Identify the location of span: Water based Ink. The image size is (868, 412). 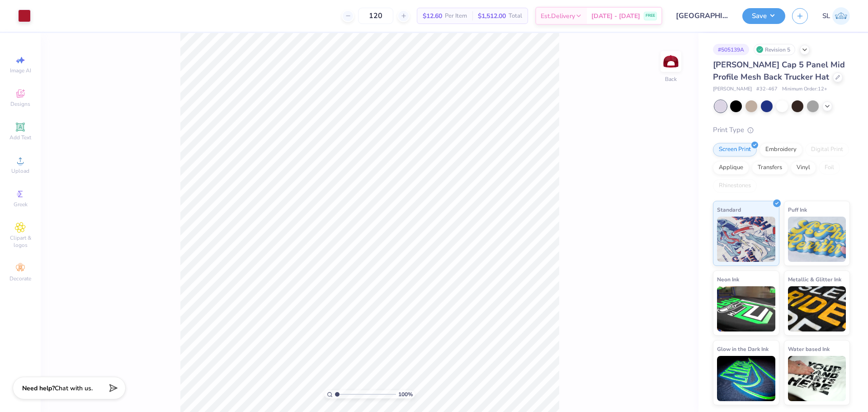
(809, 348).